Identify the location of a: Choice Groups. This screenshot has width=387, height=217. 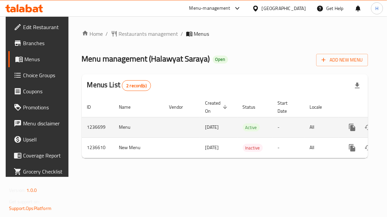
(39, 75).